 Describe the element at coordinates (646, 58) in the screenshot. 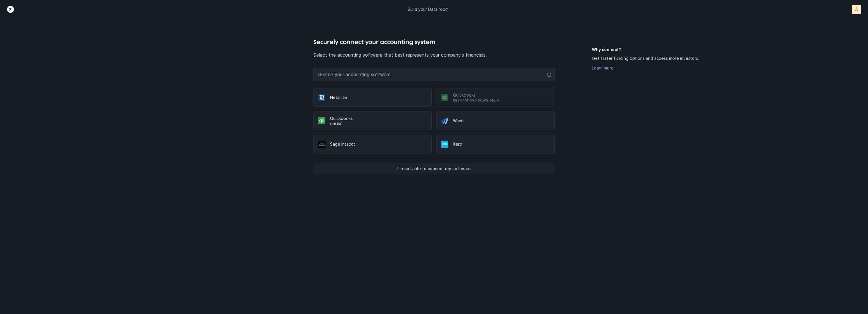

I see `p: Get faster funding options and access more investors.` at that location.